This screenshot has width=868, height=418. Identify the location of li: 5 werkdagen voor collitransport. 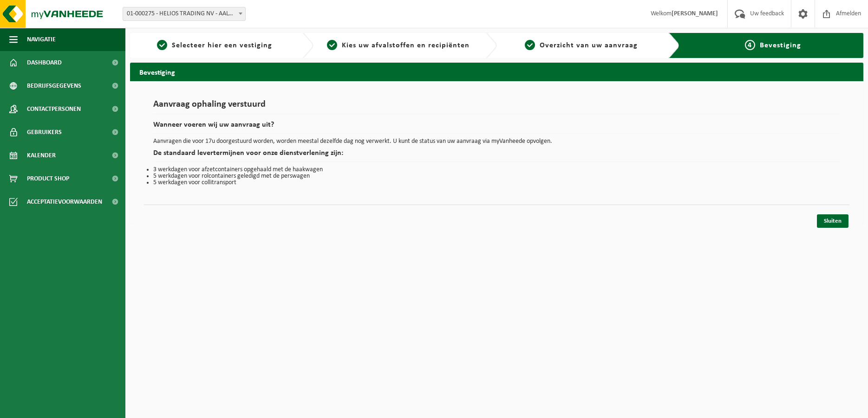
(496, 183).